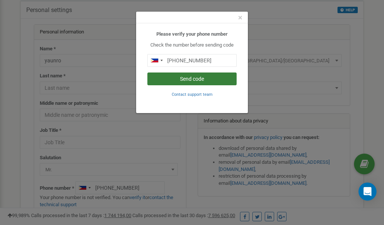 The image size is (384, 225). What do you see at coordinates (240, 18) in the screenshot?
I see `button: Close` at bounding box center [240, 18].